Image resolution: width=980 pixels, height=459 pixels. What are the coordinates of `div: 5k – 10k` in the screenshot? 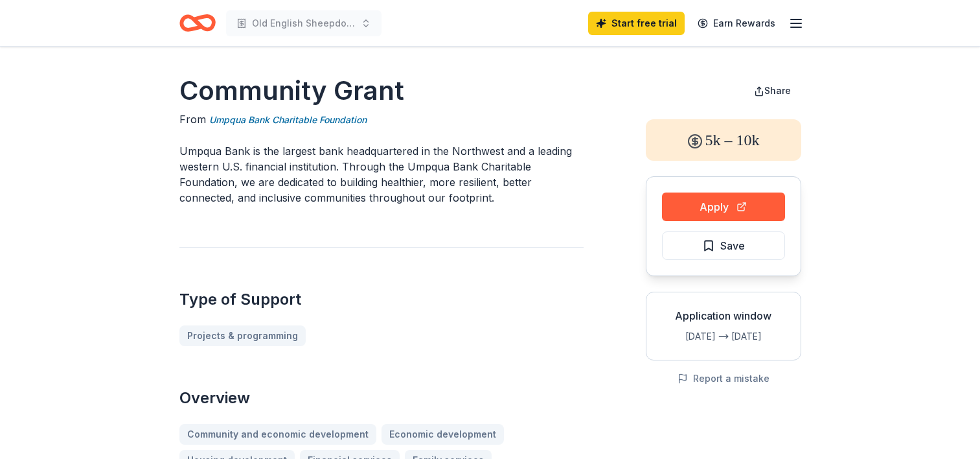 It's located at (723, 140).